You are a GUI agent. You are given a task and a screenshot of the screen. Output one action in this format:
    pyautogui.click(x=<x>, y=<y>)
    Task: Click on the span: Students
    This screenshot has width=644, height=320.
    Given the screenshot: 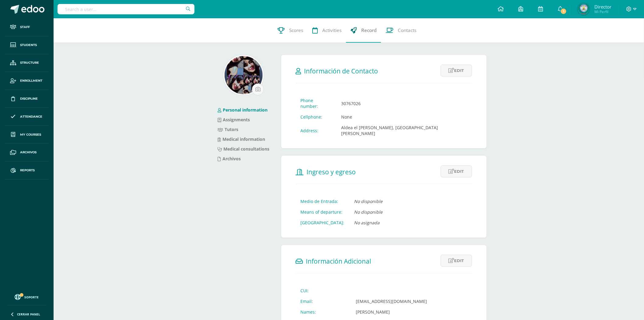 What is the action you would take?
    pyautogui.click(x=28, y=45)
    